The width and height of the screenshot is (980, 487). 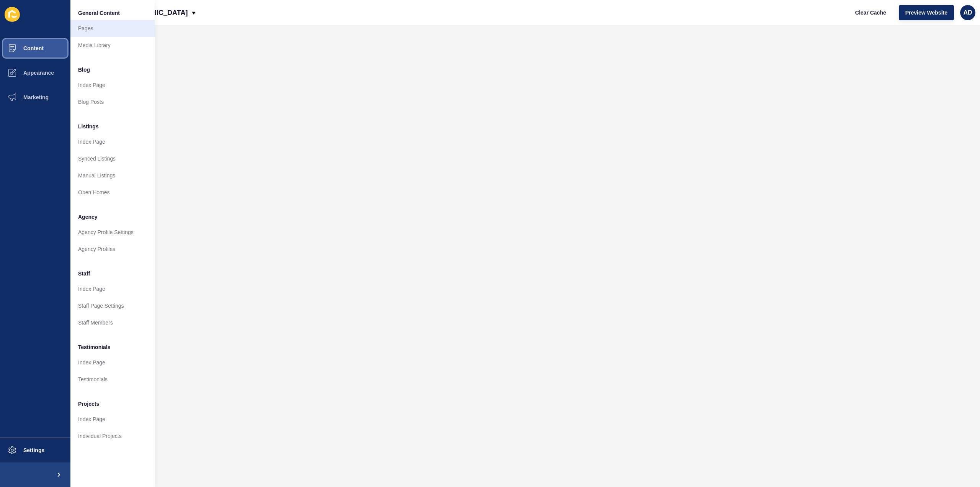 I want to click on span: Agency, so click(x=87, y=217).